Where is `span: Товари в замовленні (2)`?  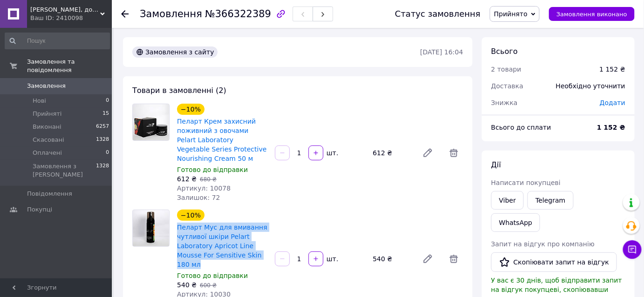 span: Товари в замовленні (2) is located at coordinates (179, 90).